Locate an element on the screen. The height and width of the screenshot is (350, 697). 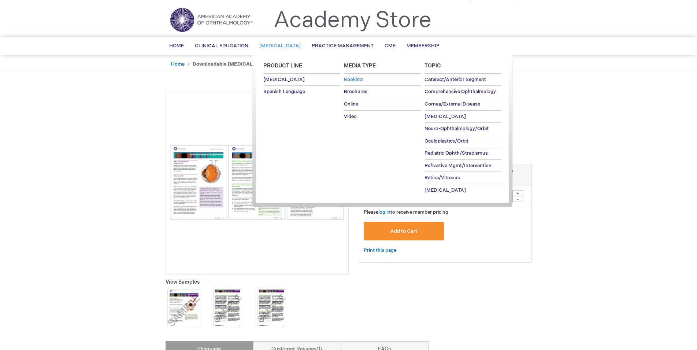
img: Downloadable Patient Education Handout Subscription is located at coordinates (257, 182).